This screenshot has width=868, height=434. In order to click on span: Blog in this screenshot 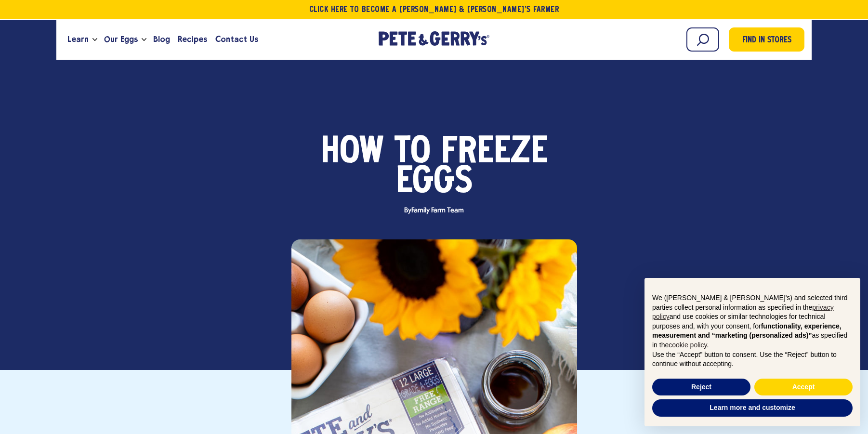, I will do `click(161, 39)`.